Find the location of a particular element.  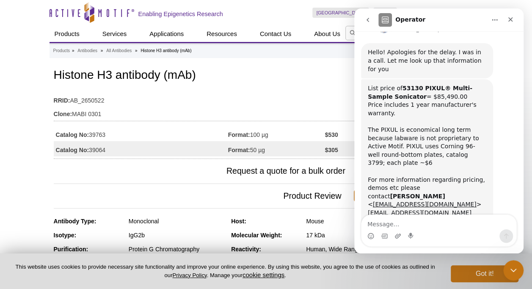

button: Gif picker is located at coordinates (30, 227).